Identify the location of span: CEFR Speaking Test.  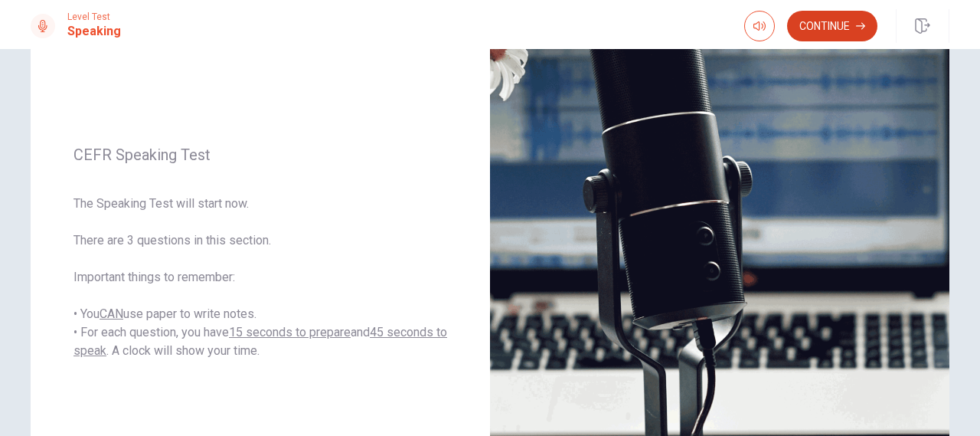
(260, 155).